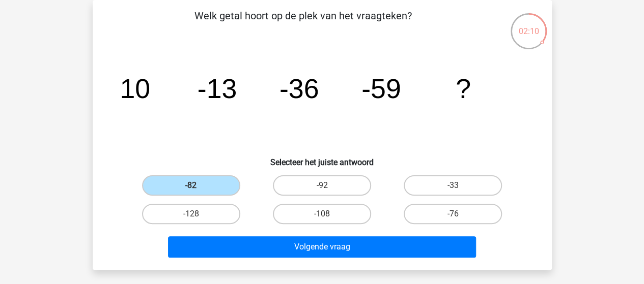 The width and height of the screenshot is (644, 284). What do you see at coordinates (322, 186) in the screenshot?
I see `label: -92` at bounding box center [322, 186].